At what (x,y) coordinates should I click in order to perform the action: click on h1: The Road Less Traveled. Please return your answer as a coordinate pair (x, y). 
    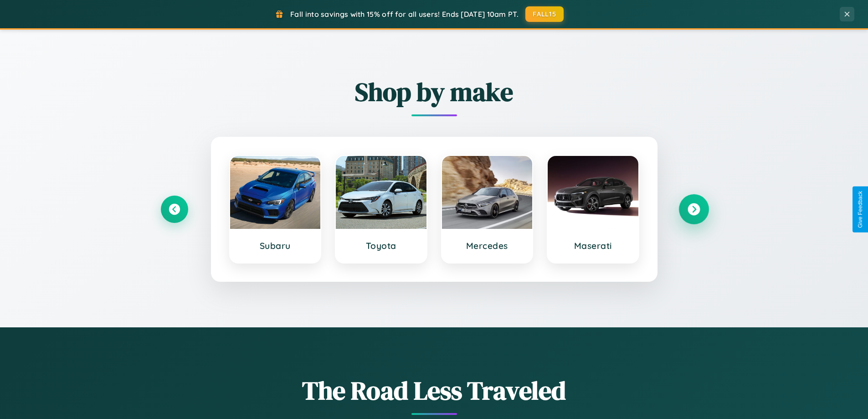
    Looking at the image, I should click on (434, 390).